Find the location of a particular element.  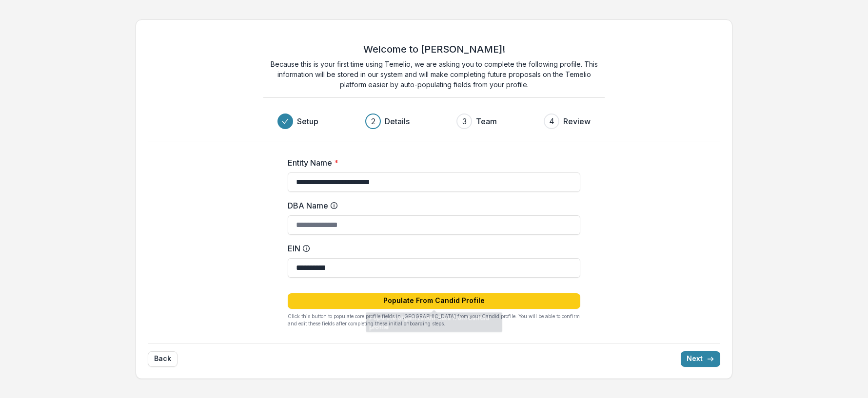

h3: Review is located at coordinates (577, 122).